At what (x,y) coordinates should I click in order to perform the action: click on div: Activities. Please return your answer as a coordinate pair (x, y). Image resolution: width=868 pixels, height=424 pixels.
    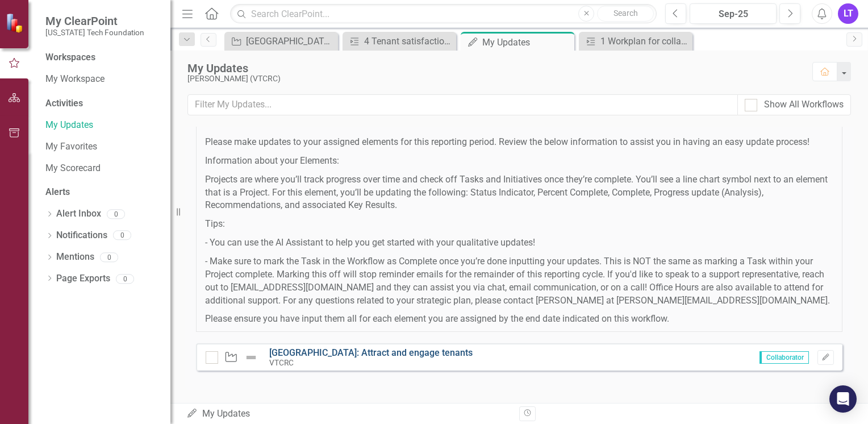
    Looking at the image, I should click on (102, 103).